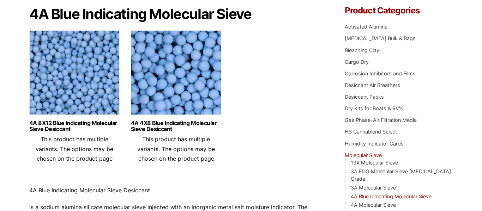  What do you see at coordinates (364, 97) in the screenshot?
I see `a: Desiccant Packs` at bounding box center [364, 97].